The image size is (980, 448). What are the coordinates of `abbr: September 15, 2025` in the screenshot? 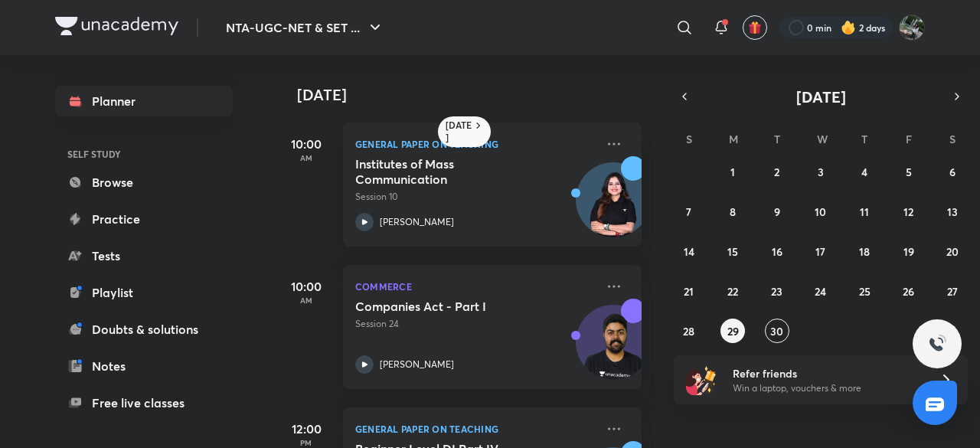 It's located at (733, 252).